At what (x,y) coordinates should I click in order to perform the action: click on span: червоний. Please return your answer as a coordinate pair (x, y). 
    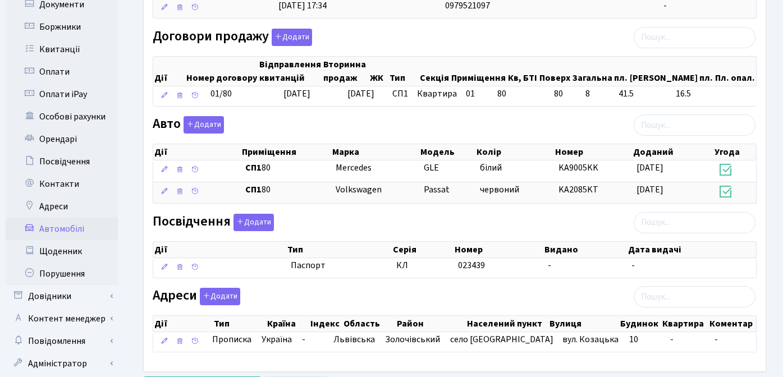
    Looking at the image, I should click on (499, 190).